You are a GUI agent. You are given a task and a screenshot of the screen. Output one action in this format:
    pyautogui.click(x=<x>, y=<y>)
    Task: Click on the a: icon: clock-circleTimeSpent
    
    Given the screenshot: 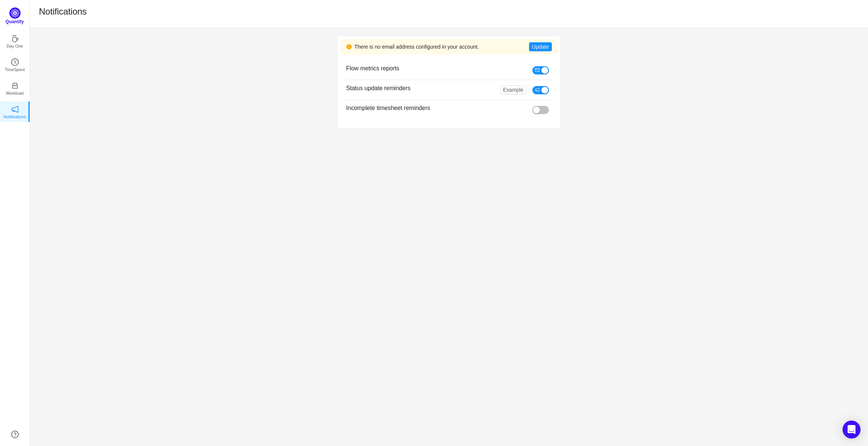 What is the action you would take?
    pyautogui.click(x=15, y=65)
    